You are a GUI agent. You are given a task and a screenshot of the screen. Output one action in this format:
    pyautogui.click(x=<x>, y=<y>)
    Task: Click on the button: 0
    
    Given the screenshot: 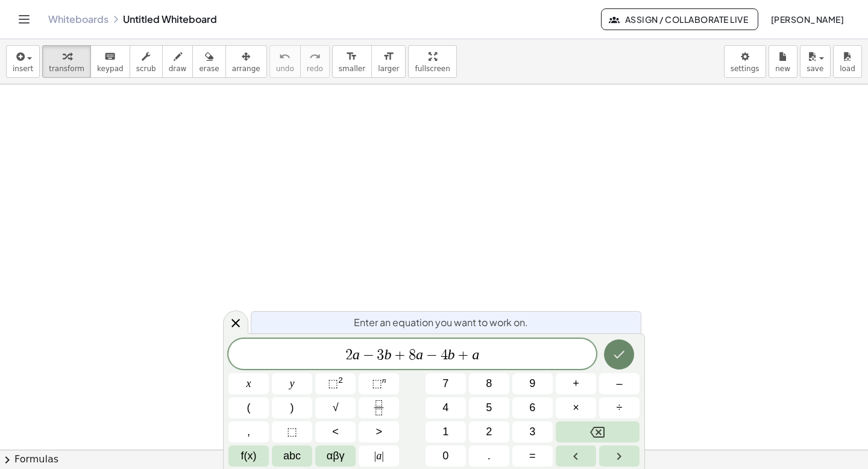 What is the action you would take?
    pyautogui.click(x=445, y=456)
    